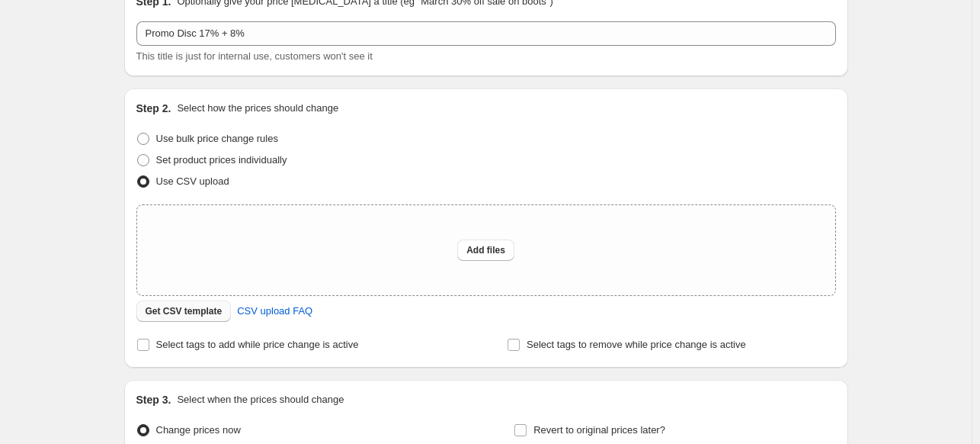  I want to click on p: Select how the prices should change, so click(258, 108).